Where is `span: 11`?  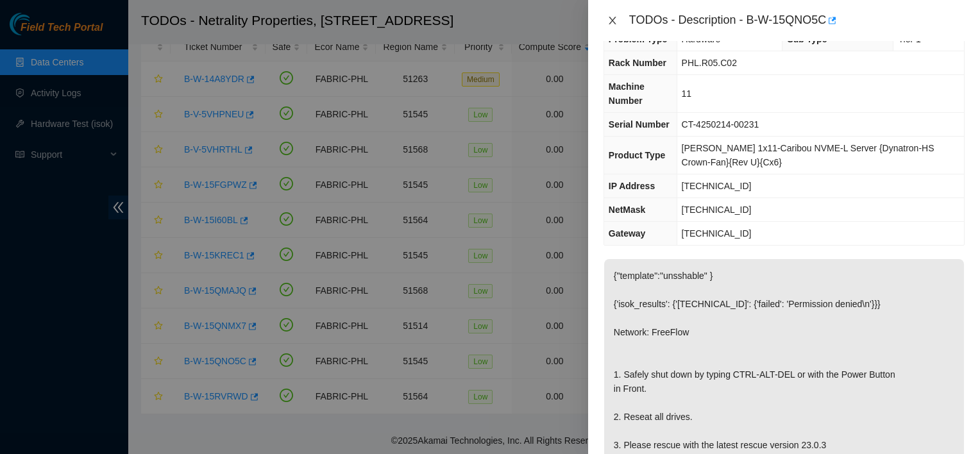 span: 11 is located at coordinates (687, 94).